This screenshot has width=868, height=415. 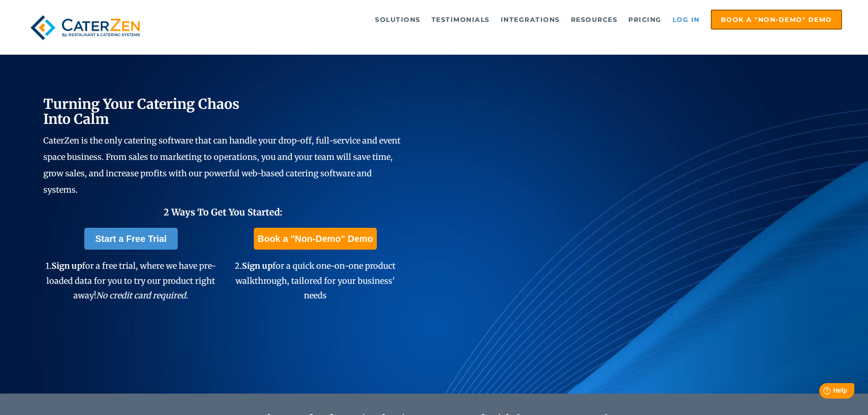 I want to click on span: 2. for a quick one-on-one product walkthrough, tailored for your business' needs, so click(x=315, y=281).